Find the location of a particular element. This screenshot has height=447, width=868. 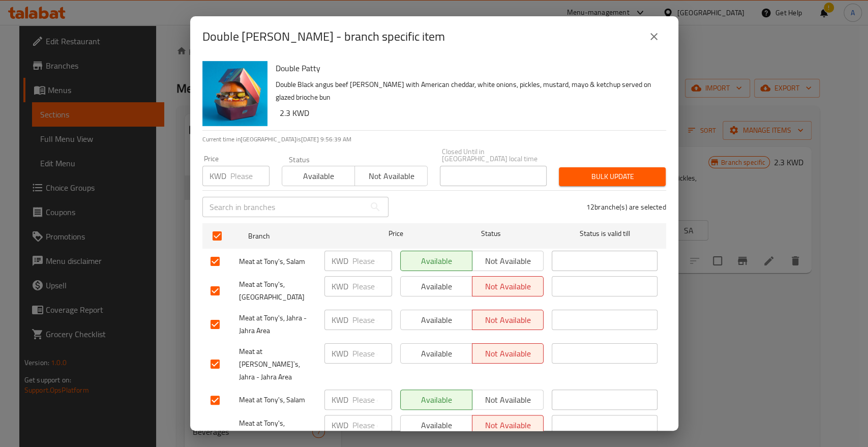

input: Search in branches is located at coordinates (283, 207).